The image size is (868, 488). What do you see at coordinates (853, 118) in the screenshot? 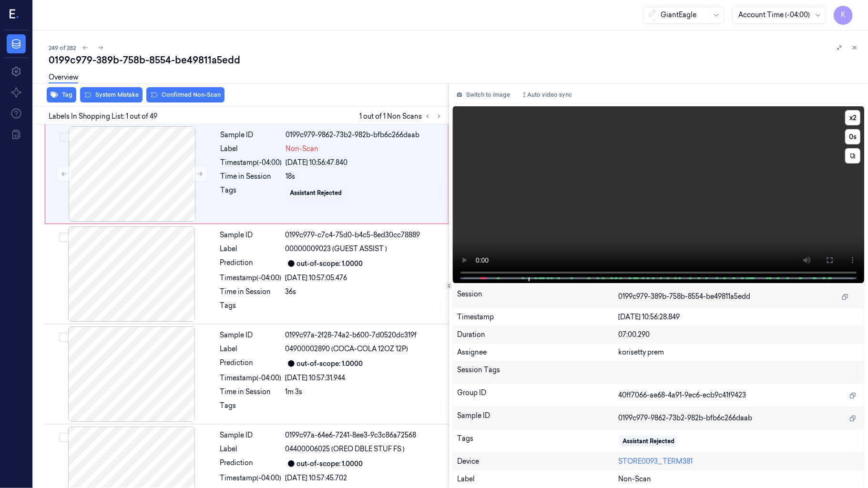
I see `button: x2` at bounding box center [853, 118].